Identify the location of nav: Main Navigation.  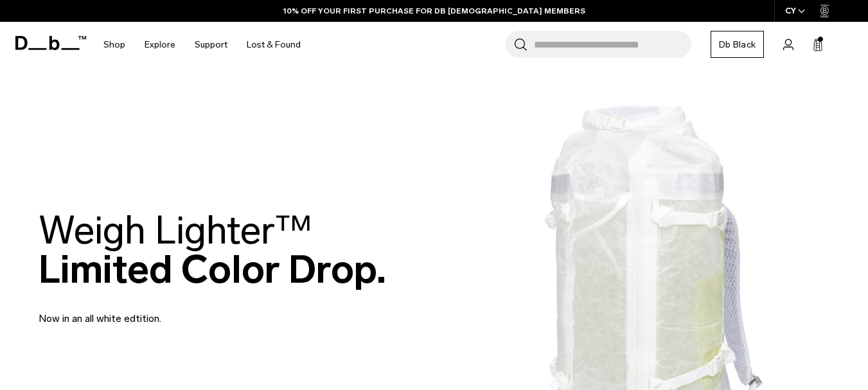
(202, 44).